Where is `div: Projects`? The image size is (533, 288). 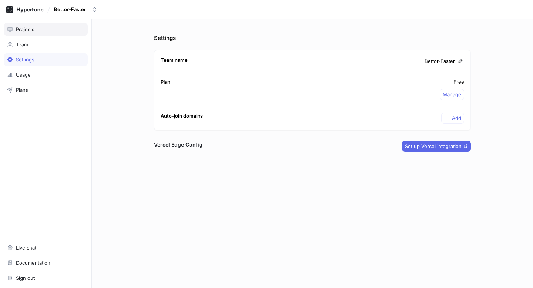 div: Projects is located at coordinates (25, 29).